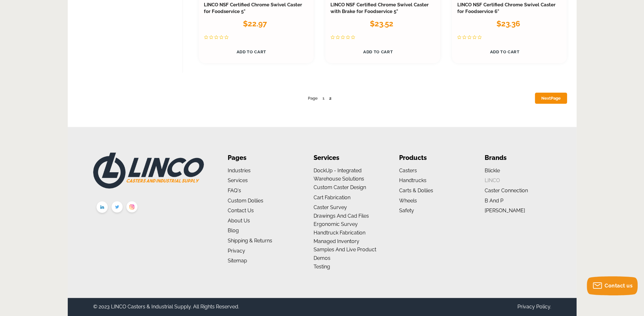  I want to click on span: $23.52, so click(381, 23).